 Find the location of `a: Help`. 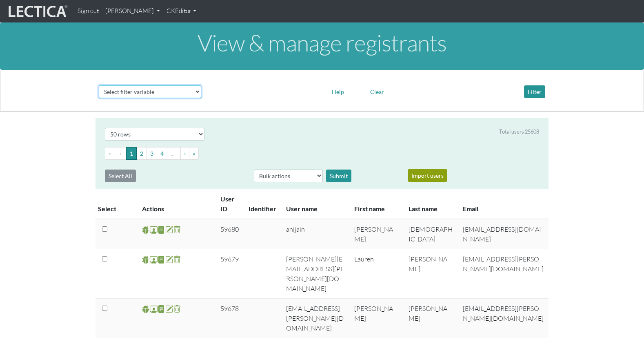

a: Help is located at coordinates (338, 90).